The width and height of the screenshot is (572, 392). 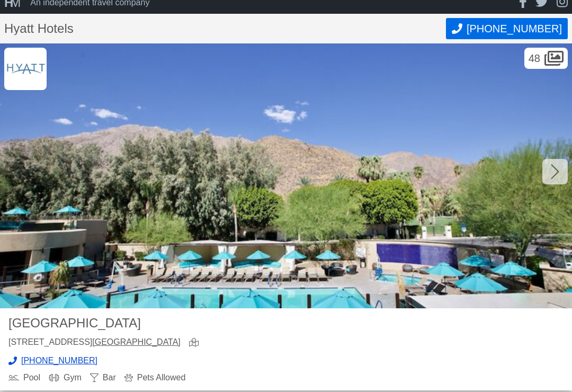 I want to click on div: Bar, so click(x=103, y=378).